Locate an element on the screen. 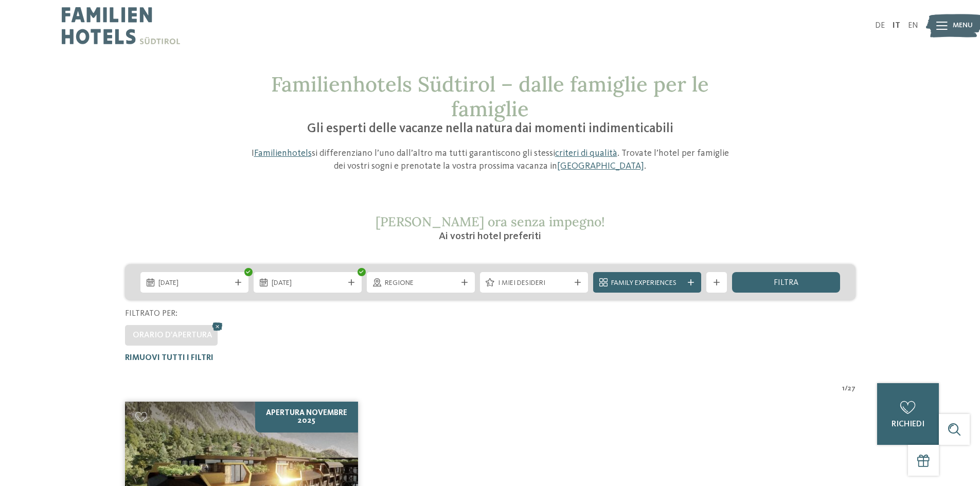 Image resolution: width=980 pixels, height=486 pixels. span: Menu is located at coordinates (963, 26).